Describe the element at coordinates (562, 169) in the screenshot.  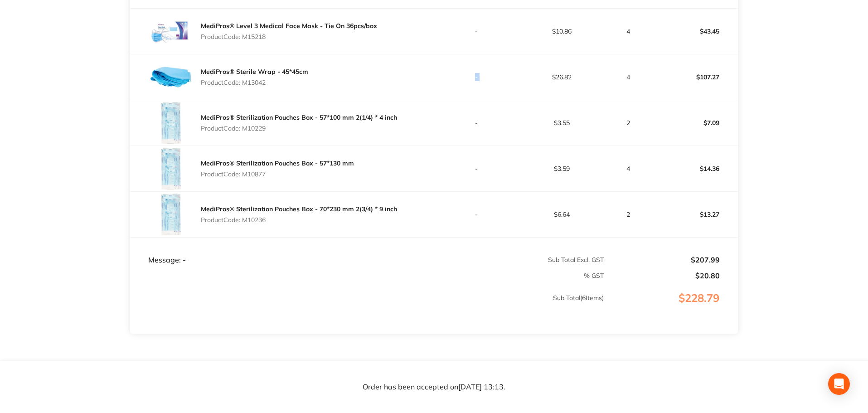
I see `p: $3.59` at that location.